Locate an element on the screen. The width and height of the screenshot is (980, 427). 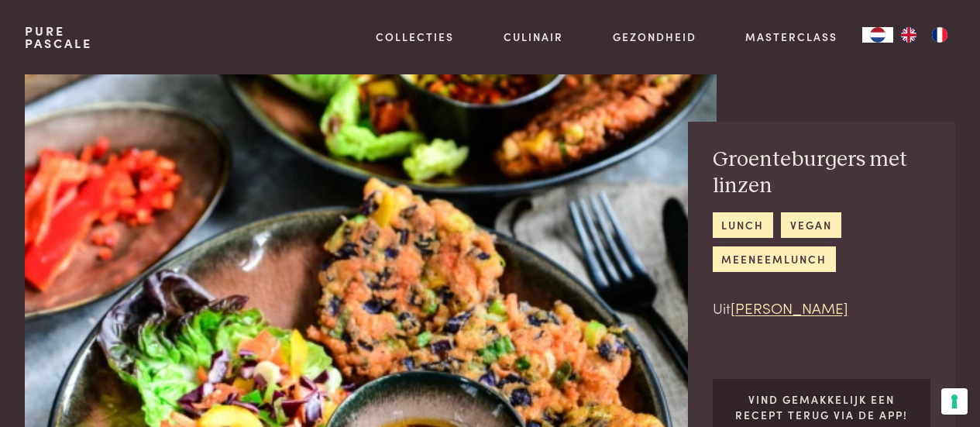
a: Culinair is located at coordinates (533, 36).